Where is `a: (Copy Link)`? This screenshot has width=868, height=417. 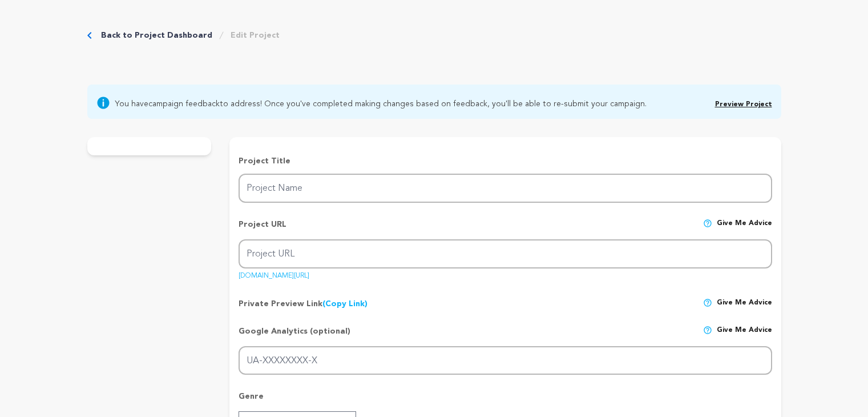 a: (Copy Link) is located at coordinates (345, 304).